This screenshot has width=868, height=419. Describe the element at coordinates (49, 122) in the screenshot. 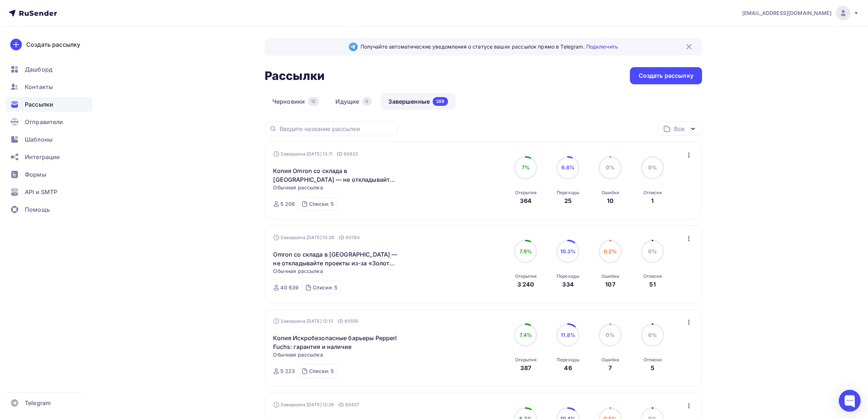

I see `a: Отправители` at that location.